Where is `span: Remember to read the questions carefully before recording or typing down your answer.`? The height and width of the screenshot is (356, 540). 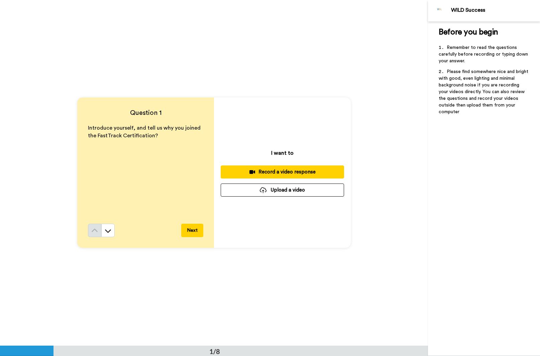 span: Remember to read the questions carefully before recording or typing down your answer. is located at coordinates (484, 54).